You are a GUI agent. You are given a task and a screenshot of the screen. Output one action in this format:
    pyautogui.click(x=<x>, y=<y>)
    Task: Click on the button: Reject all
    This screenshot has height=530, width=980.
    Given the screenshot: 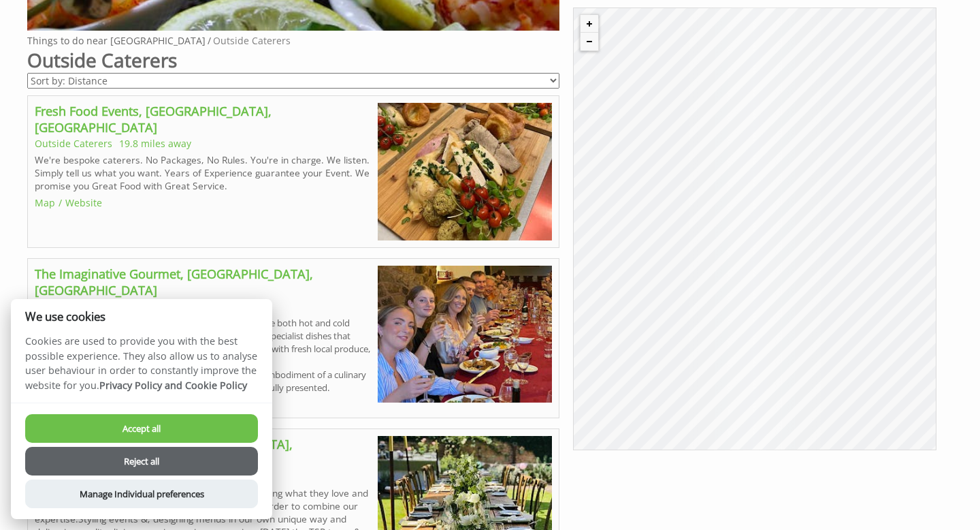 What is the action you would take?
    pyautogui.click(x=142, y=461)
    